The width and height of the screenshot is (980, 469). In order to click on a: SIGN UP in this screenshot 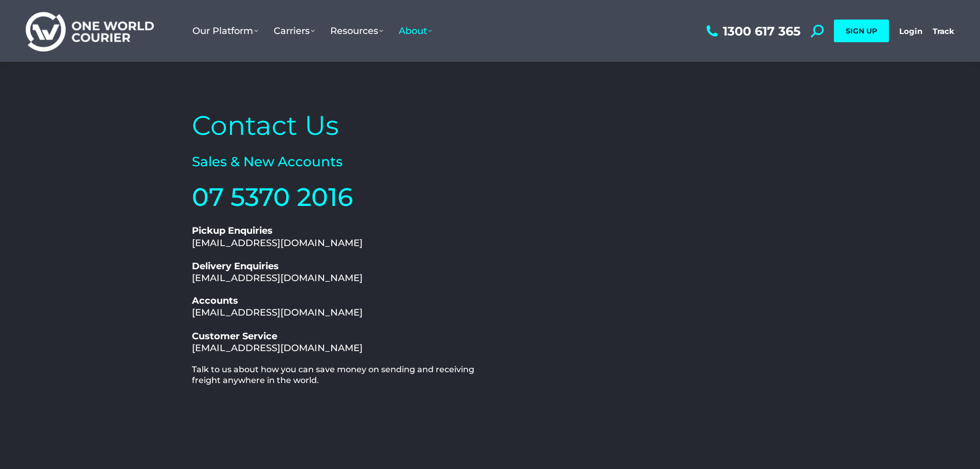, I will do `click(861, 31)`.